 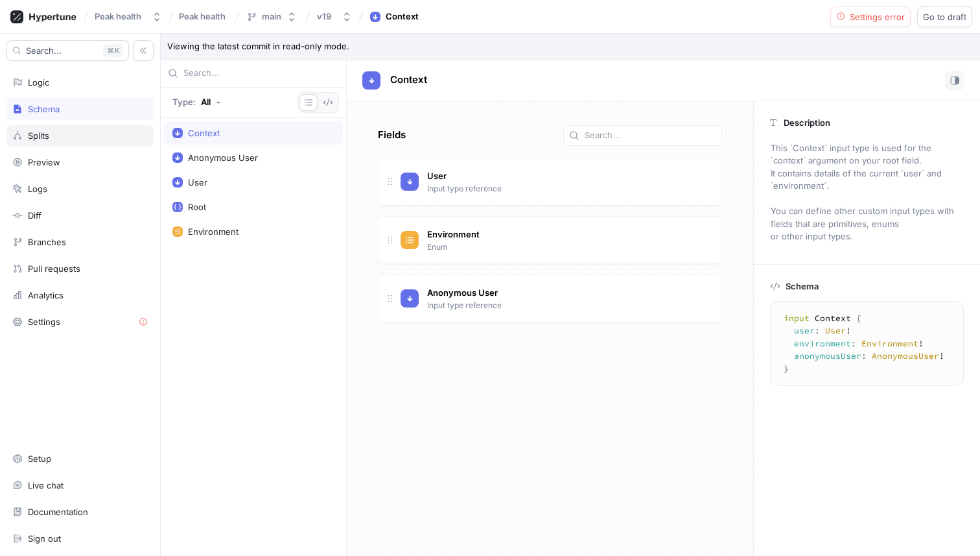 What do you see at coordinates (871, 17) in the screenshot?
I see `button: Settings error` at bounding box center [871, 17].